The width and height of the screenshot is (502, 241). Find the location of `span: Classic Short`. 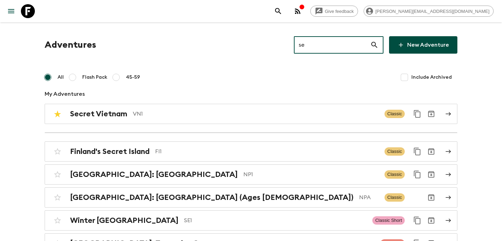

span: Classic Short is located at coordinates (388, 221).